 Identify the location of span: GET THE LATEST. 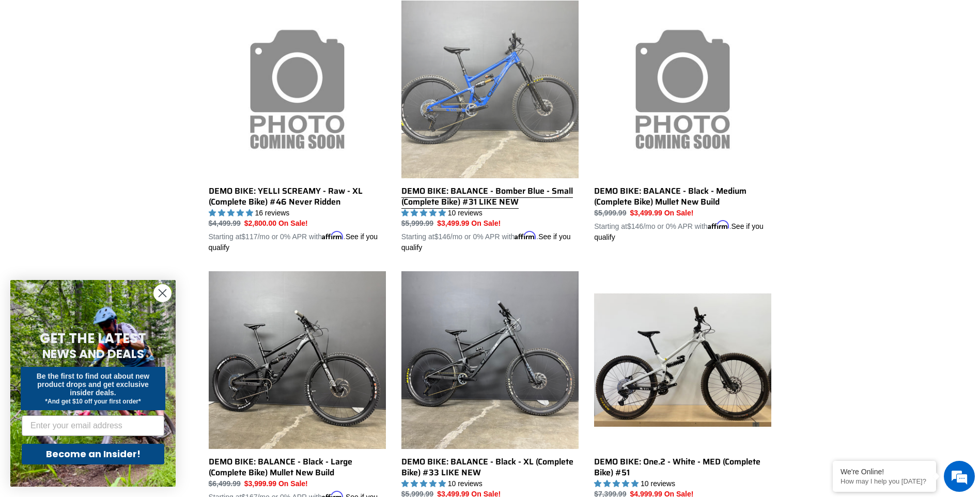
(93, 339).